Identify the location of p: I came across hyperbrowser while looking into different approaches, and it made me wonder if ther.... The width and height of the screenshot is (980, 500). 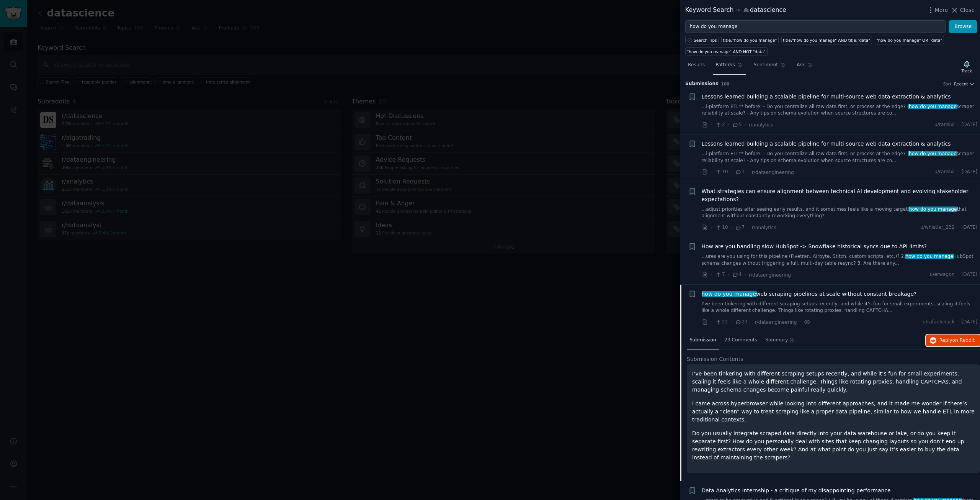
(834, 411).